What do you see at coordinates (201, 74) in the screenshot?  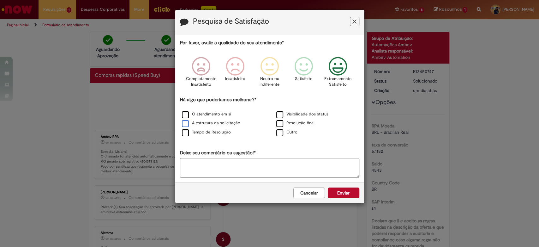 I see `div: Completamente Insatisfeito` at bounding box center [201, 74].